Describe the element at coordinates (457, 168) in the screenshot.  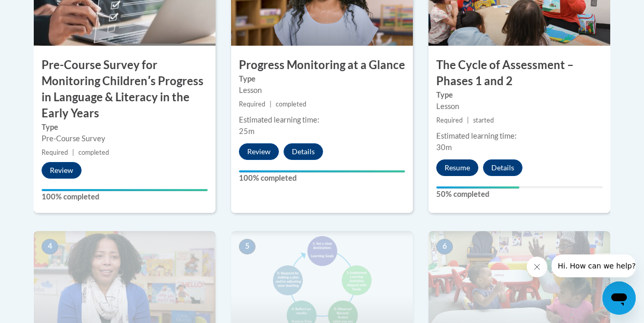
I see `button: Resume` at that location.